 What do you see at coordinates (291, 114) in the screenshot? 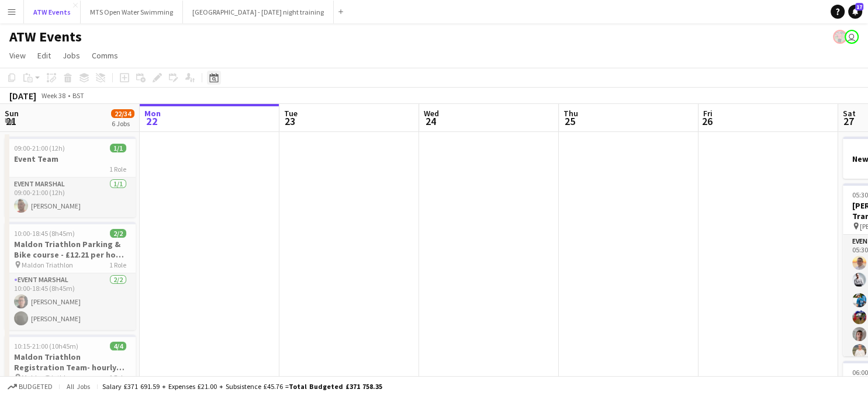
I see `span: Tue` at bounding box center [291, 114].